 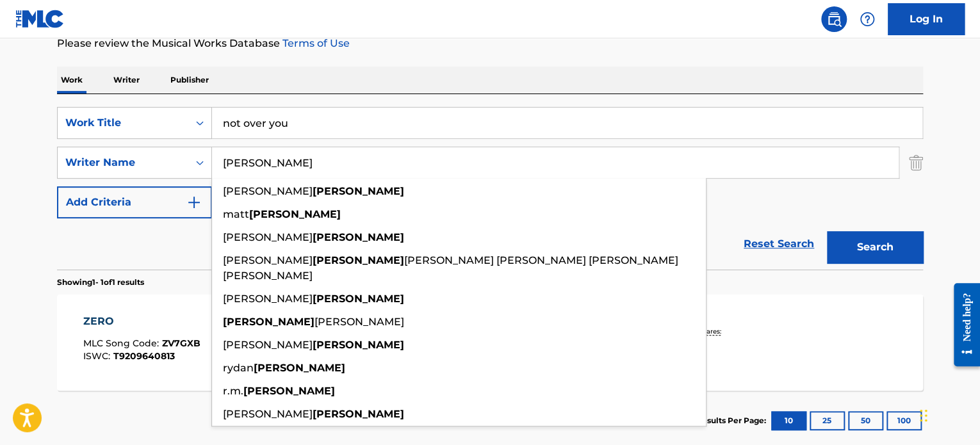 I want to click on p: Publisher, so click(x=189, y=80).